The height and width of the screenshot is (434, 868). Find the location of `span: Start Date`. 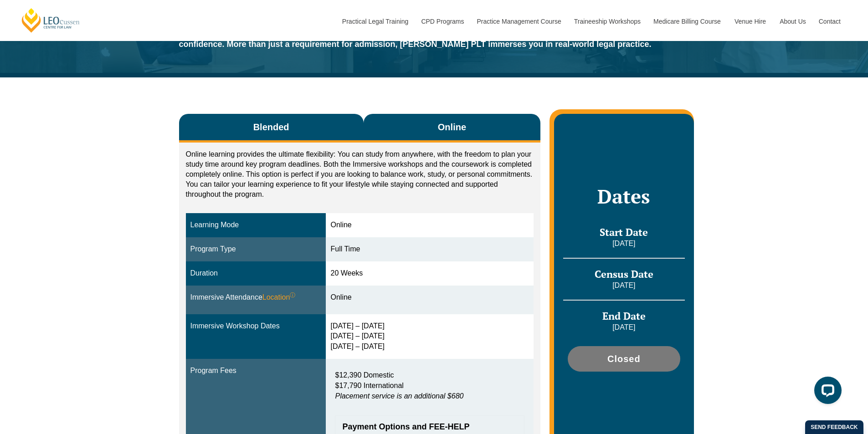

span: Start Date is located at coordinates (623, 232).